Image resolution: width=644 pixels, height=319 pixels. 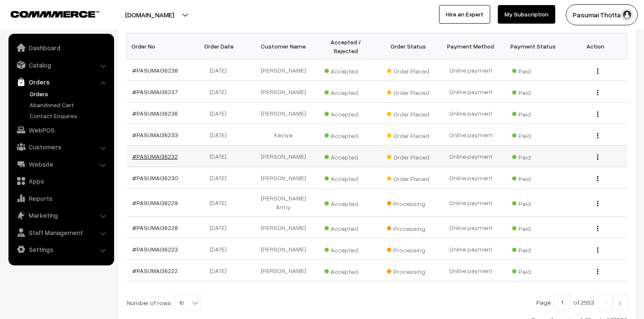 What do you see at coordinates (155, 92) in the screenshot?
I see `a: #PASUMAI36237` at bounding box center [155, 92].